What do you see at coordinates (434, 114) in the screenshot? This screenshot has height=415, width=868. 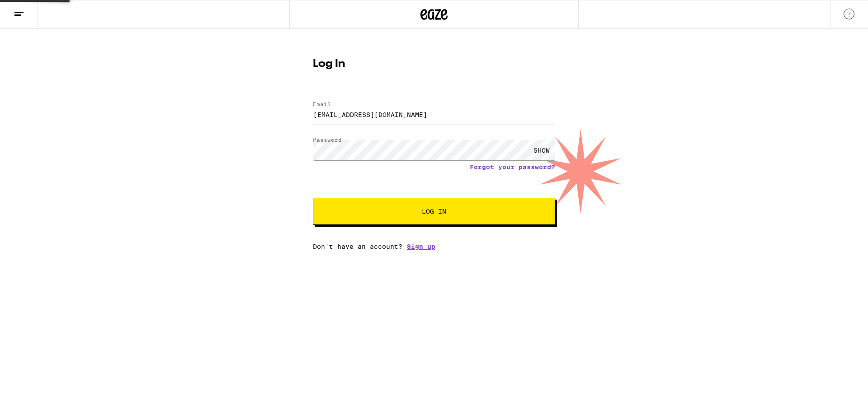 I see `input: Email` at bounding box center [434, 114].